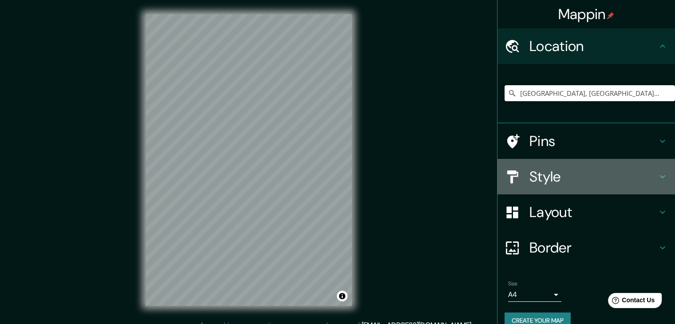  Describe the element at coordinates (593, 141) in the screenshot. I see `h4: Pins` at that location.